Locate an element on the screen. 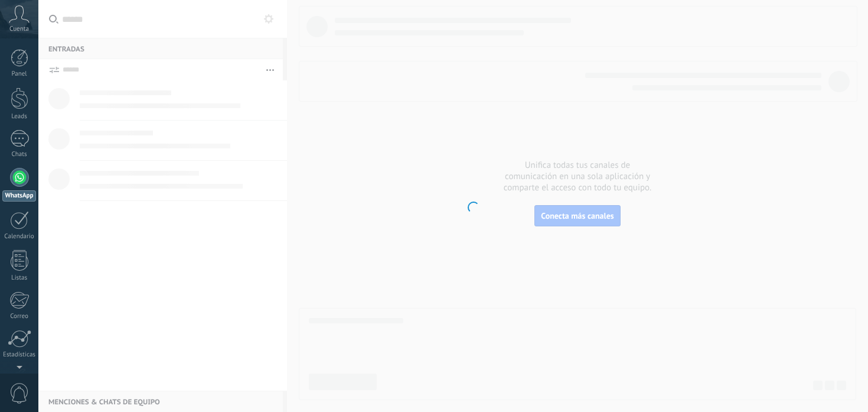 The height and width of the screenshot is (412, 868). div: WhatsApp is located at coordinates (19, 195).